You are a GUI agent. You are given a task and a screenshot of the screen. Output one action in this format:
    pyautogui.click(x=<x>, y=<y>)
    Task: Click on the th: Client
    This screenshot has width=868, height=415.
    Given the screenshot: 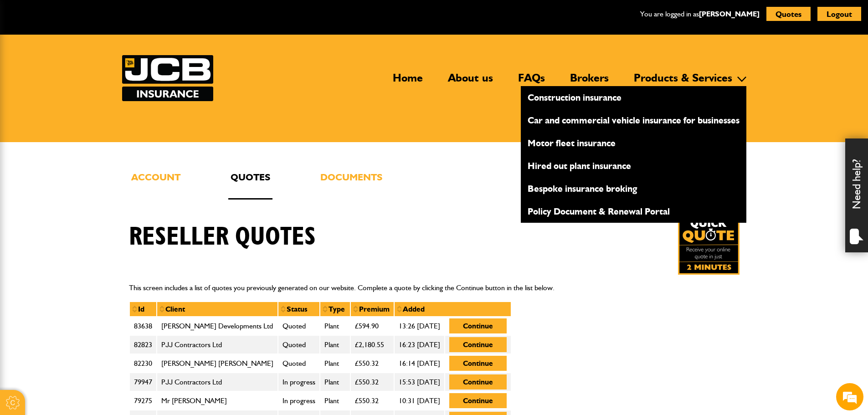 What is the action you would take?
    pyautogui.click(x=217, y=309)
    